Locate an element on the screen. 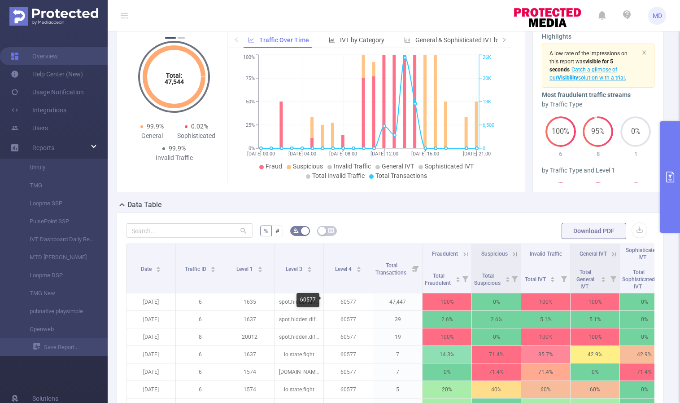  p: 19 is located at coordinates (398, 337).